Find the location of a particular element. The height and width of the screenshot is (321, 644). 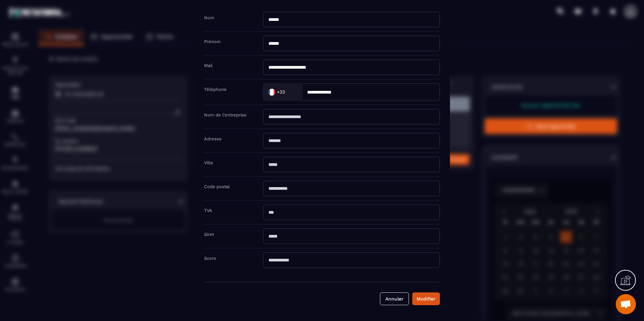

label: Prénom is located at coordinates (212, 42).